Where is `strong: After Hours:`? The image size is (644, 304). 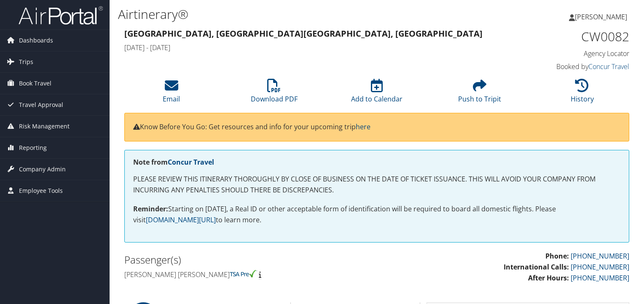
strong: After Hours: is located at coordinates (548, 278).